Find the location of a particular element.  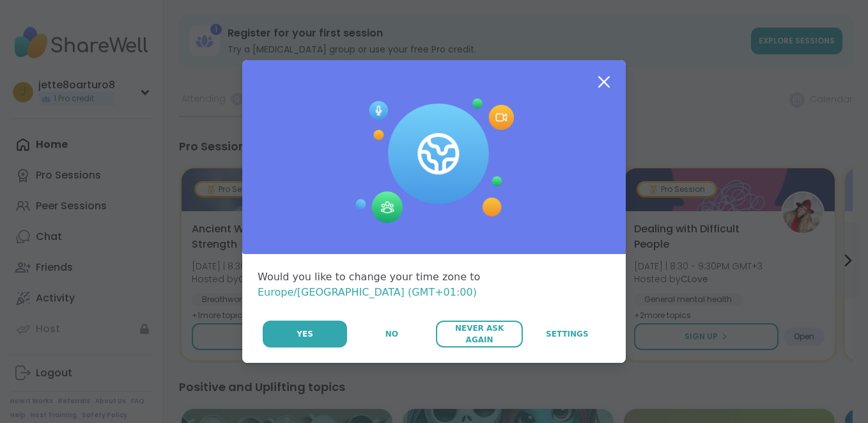

button: Yes is located at coordinates (305, 334).